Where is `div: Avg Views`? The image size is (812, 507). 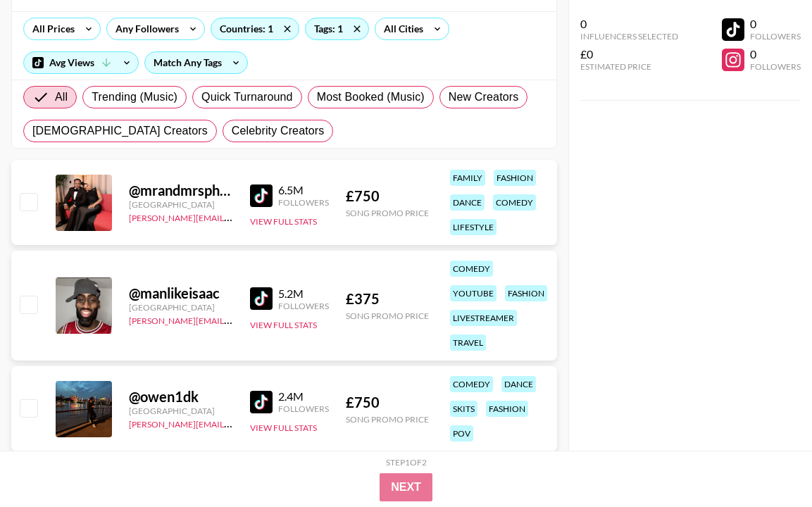
div: Avg Views is located at coordinates (81, 63).